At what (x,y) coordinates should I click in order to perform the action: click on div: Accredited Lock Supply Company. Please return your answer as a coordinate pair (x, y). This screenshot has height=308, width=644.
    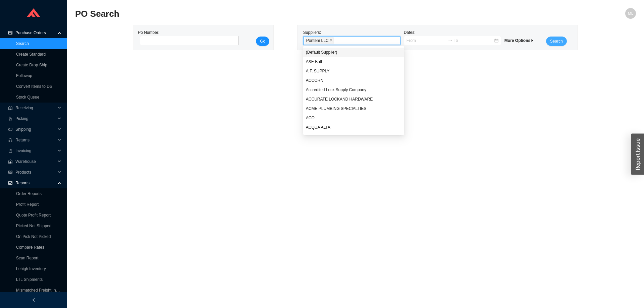
    Looking at the image, I should click on (354, 90).